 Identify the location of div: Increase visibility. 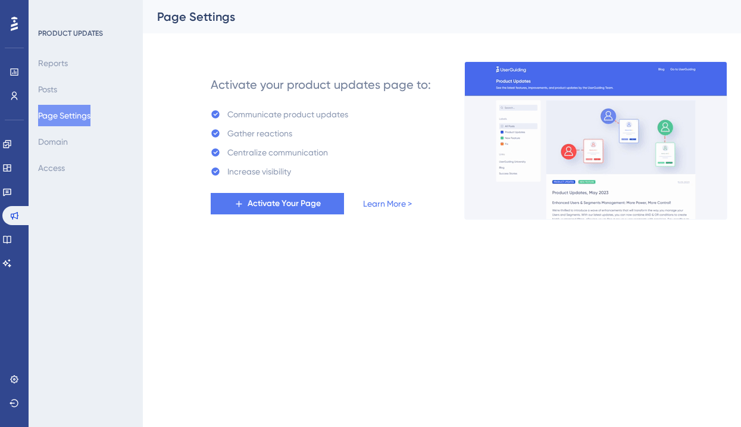
(259, 171).